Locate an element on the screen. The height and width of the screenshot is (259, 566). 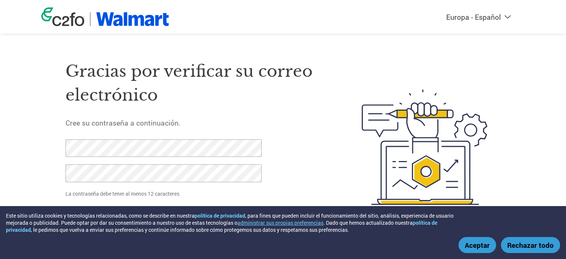
h5: Cree su contraseña a continuación. is located at coordinates (196, 122).